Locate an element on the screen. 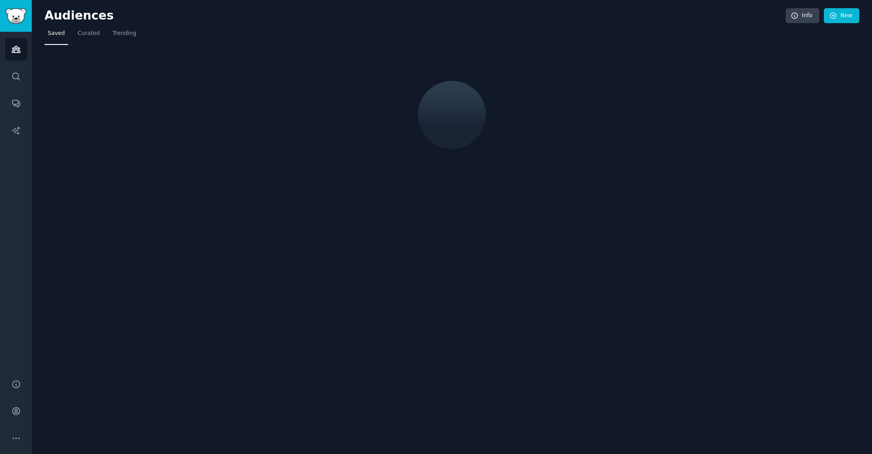 This screenshot has width=872, height=454. a: Saved is located at coordinates (56, 35).